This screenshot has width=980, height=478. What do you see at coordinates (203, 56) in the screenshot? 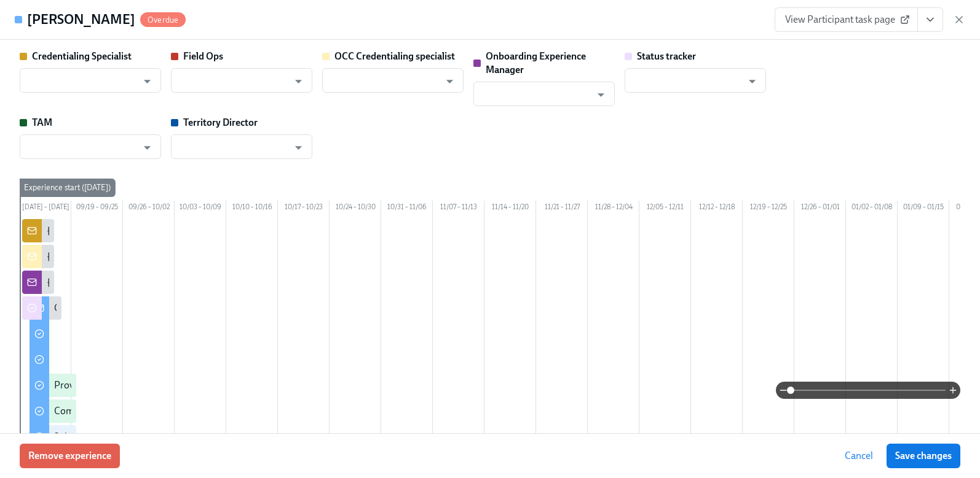
I see `strong: Field Ops` at bounding box center [203, 56].